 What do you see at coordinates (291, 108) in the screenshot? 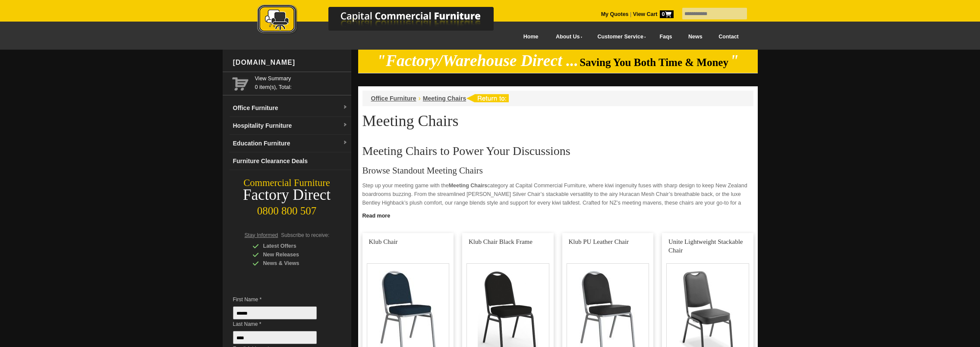
I see `a: Office Furnituredropdown` at bounding box center [291, 108].